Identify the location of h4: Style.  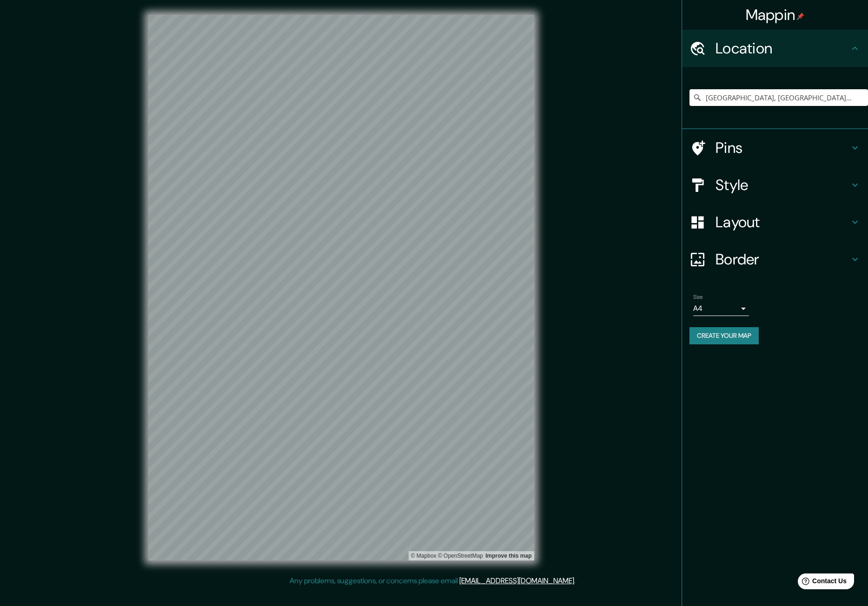
(783, 185).